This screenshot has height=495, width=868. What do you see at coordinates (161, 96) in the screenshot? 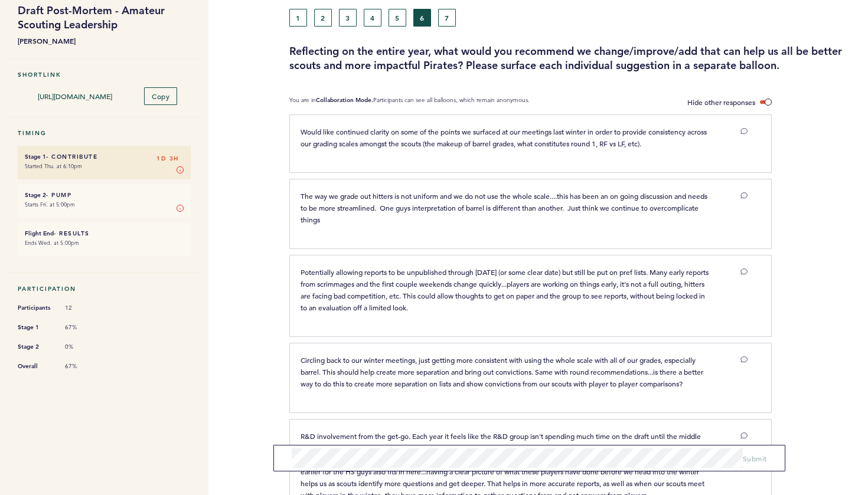
I see `span: Copy` at bounding box center [161, 96].